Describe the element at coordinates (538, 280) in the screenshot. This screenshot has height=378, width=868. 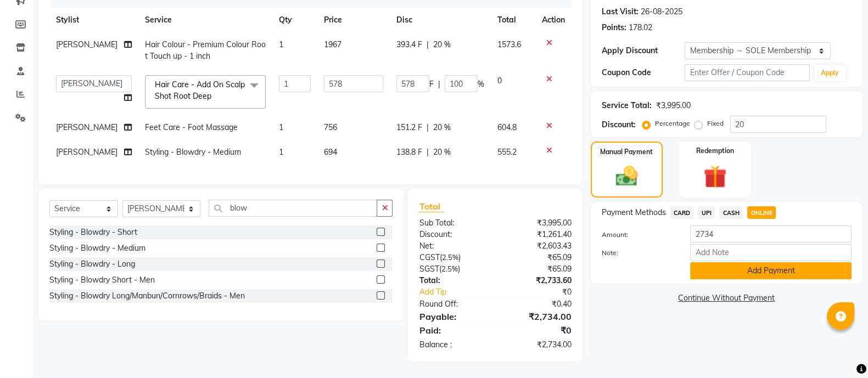
I see `div: ₹2,733.60` at that location.